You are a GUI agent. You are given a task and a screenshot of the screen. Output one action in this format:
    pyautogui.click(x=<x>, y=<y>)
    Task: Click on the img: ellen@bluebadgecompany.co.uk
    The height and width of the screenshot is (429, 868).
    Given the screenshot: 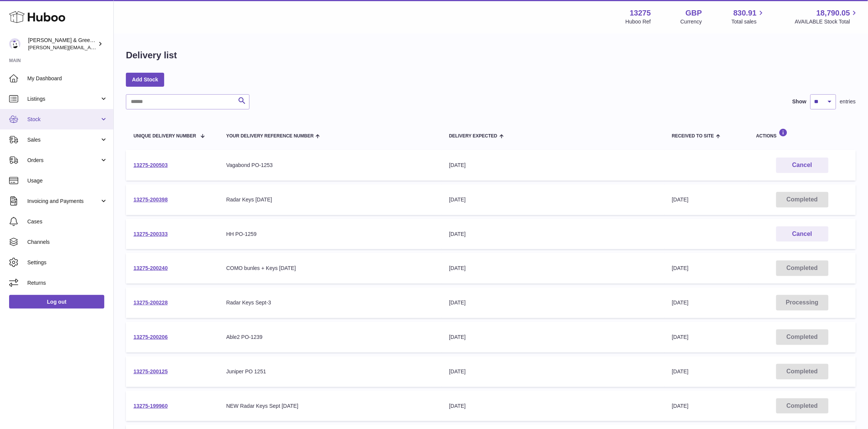 What is the action you would take?
    pyautogui.click(x=14, y=44)
    